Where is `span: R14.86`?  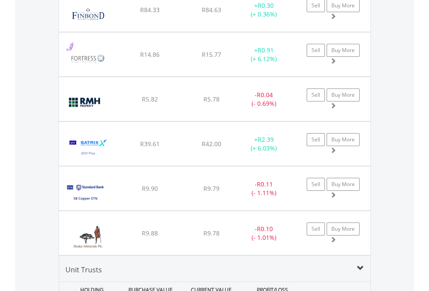
span: R14.86 is located at coordinates (150, 54).